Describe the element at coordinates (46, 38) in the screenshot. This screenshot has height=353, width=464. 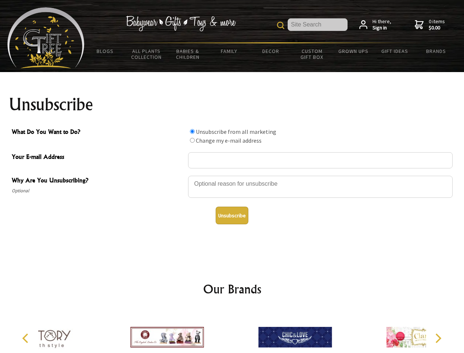
I see `img: Babyware - Gifts - Toys and more...` at that location.